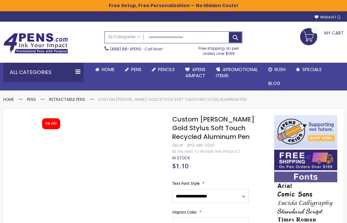 The height and width of the screenshot is (223, 347). Describe the element at coordinates (124, 37) in the screenshot. I see `a: All Categories` at that location.